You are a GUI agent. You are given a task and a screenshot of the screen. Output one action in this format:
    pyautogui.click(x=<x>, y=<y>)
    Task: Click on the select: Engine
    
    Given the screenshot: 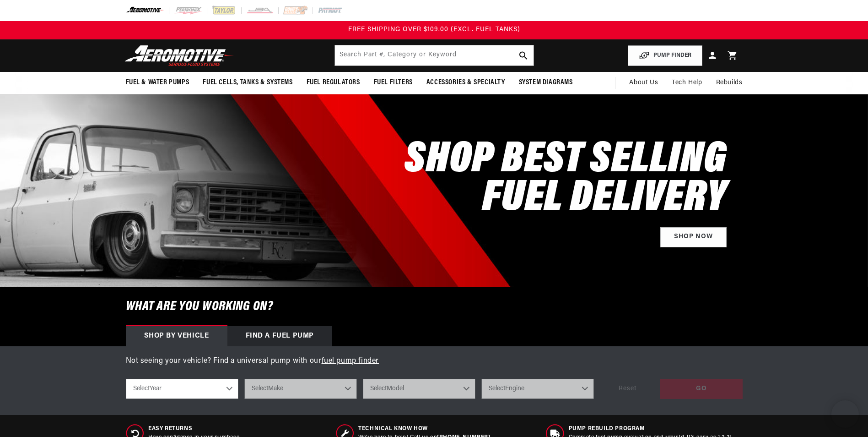 What is the action you would take?
    pyautogui.click(x=537, y=389)
    